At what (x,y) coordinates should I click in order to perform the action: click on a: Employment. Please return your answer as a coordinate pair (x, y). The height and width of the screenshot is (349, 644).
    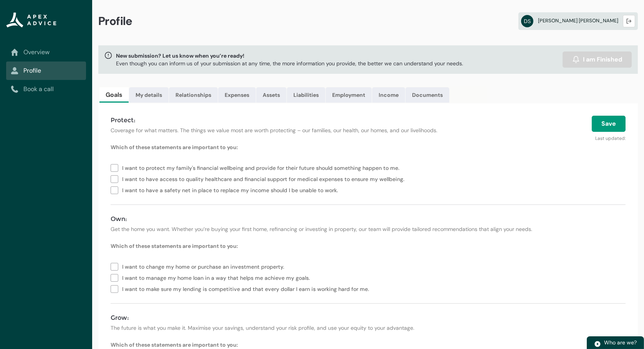
    Looking at the image, I should click on (349, 95).